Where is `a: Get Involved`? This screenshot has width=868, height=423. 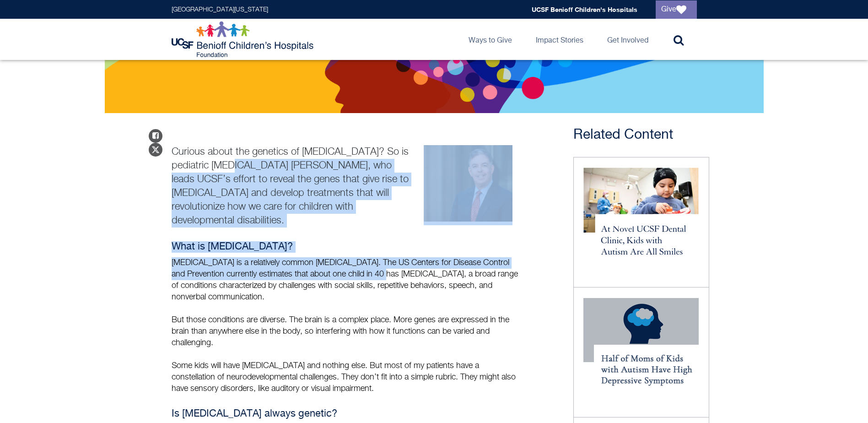
a: Get Involved is located at coordinates (627, 39).